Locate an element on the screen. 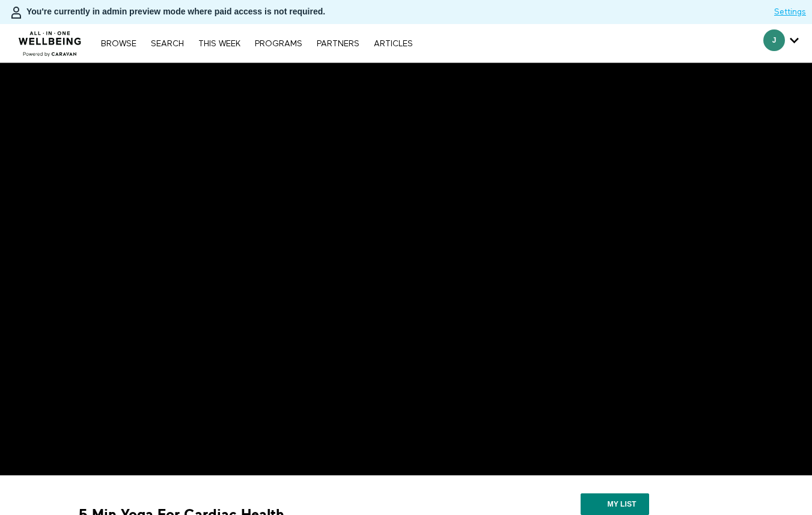 This screenshot has width=812, height=515. a: Settings is located at coordinates (790, 12).